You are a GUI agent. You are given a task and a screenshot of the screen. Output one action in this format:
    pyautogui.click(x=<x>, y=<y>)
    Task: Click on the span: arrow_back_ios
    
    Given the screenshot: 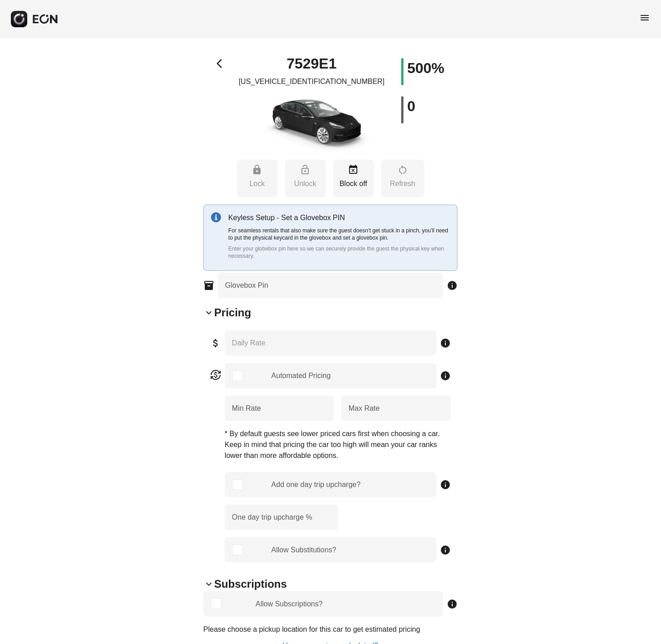 What is the action you would take?
    pyautogui.click(x=222, y=64)
    